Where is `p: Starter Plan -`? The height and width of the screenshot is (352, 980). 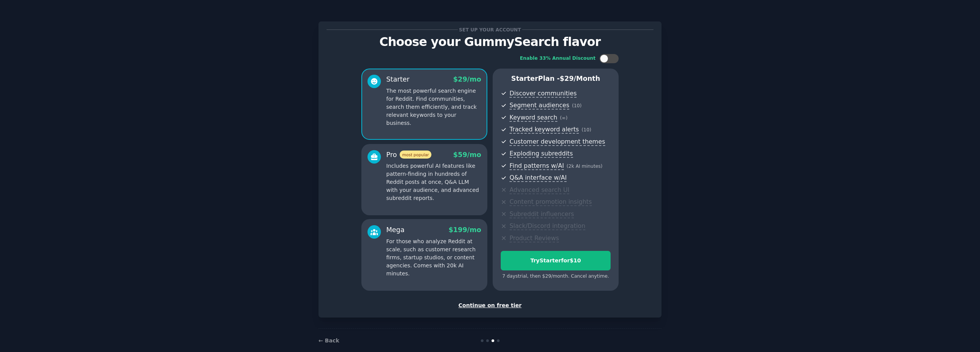 p: Starter Plan - is located at coordinates (555, 79).